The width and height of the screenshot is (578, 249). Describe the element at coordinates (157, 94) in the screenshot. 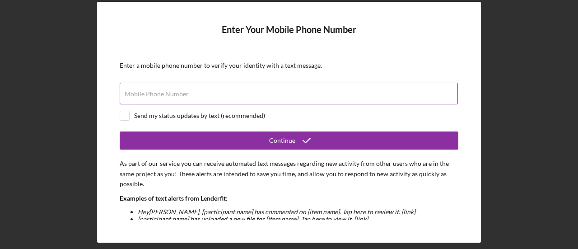

I see `label: Mobile Phone Number` at that location.